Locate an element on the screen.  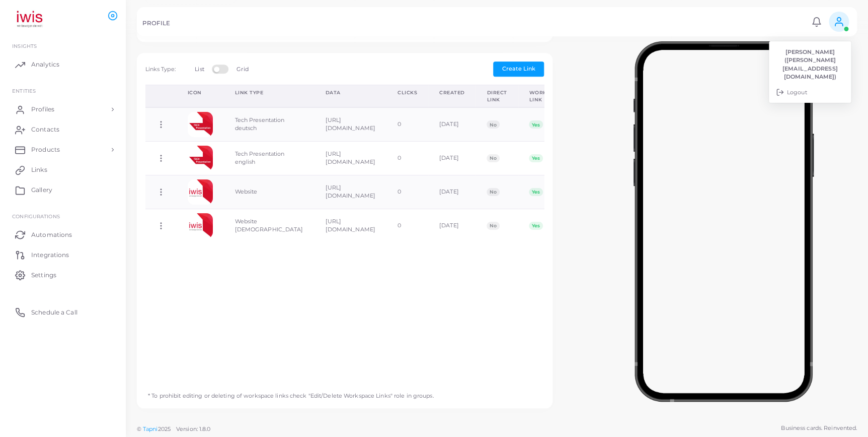
span: INSIGHTS is located at coordinates (24, 46).